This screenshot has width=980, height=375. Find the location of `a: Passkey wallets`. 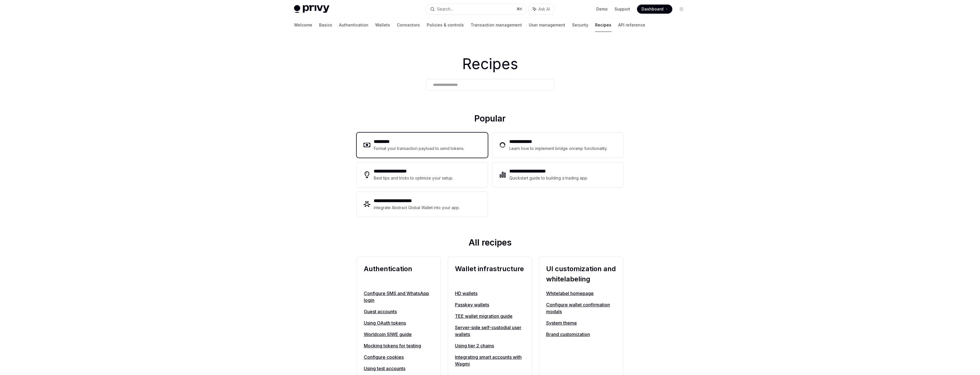

a: Passkey wallets is located at coordinates (490, 305).